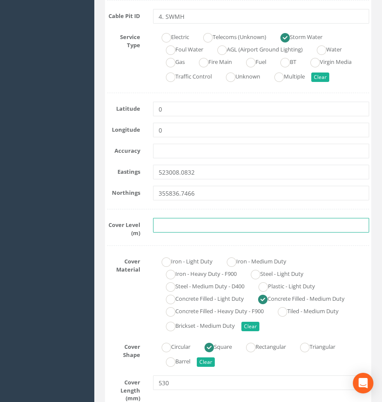 This screenshot has height=402, width=382. I want to click on div: Open Intercom Messenger, so click(363, 383).